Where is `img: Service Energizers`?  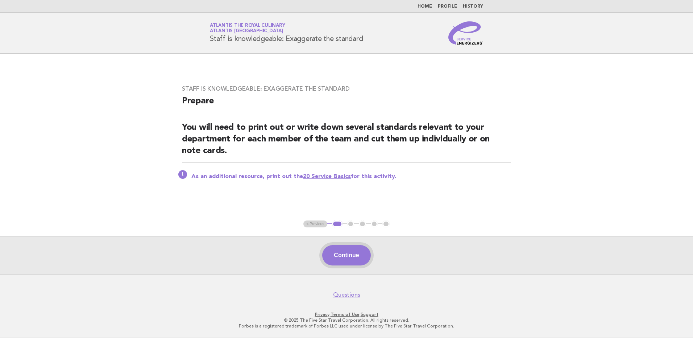 img: Service Energizers is located at coordinates (466, 33).